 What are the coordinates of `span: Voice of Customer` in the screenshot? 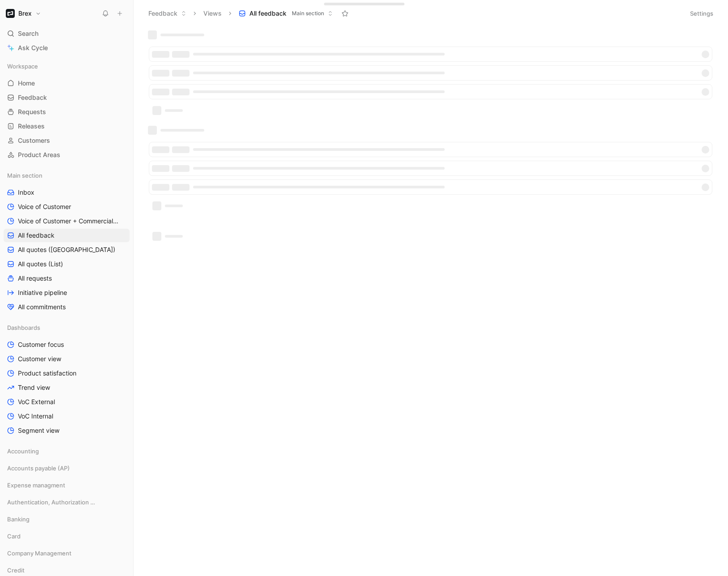 It's located at (44, 207).